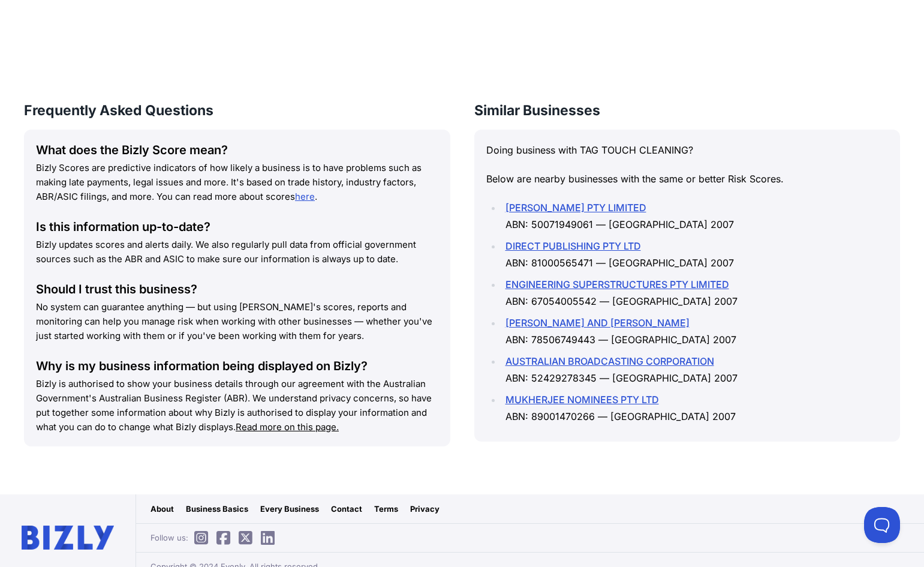 This screenshot has width=924, height=567. Describe the element at coordinates (237, 252) in the screenshot. I see `p: Bizly updates scores and alerts daily. We also regularly pull data from official government sourc...` at that location.